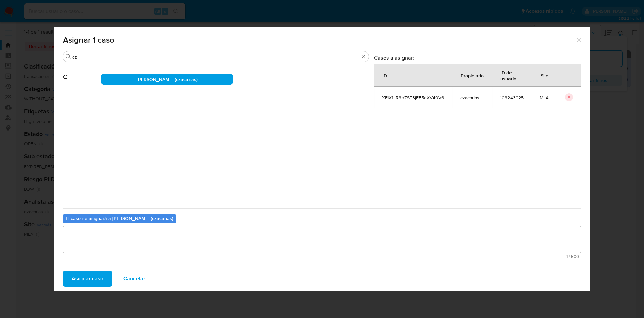  What do you see at coordinates (88, 279) in the screenshot?
I see `span: Asignar caso` at bounding box center [88, 279].